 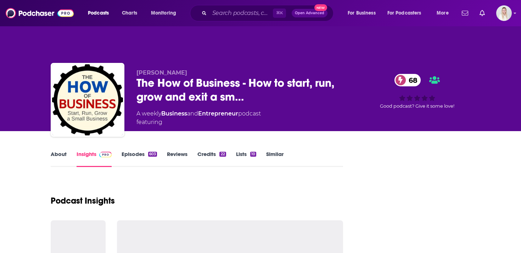 What do you see at coordinates (310, 13) in the screenshot?
I see `button: Open AdvancedNew` at bounding box center [310, 13].